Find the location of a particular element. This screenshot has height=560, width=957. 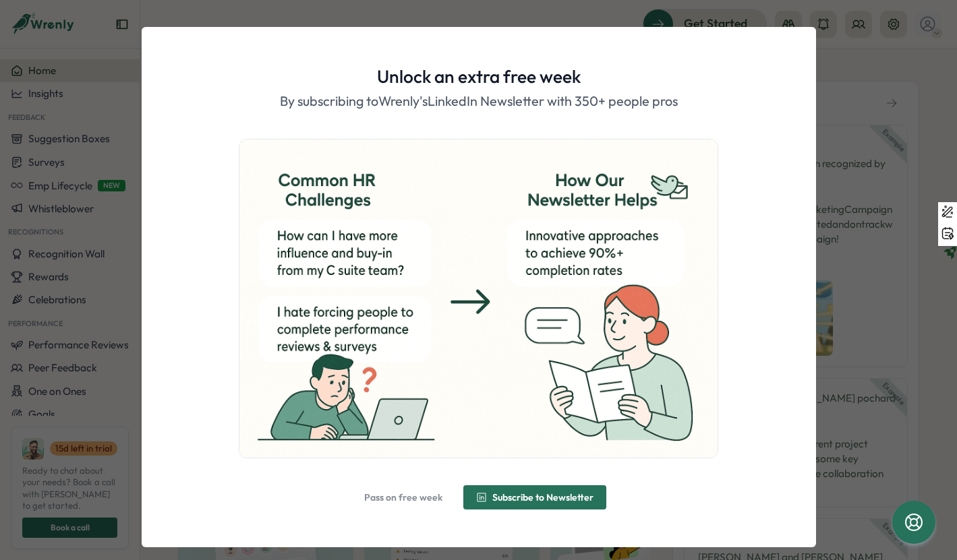

a: Subscribe to Newsletter is located at coordinates (535, 497).